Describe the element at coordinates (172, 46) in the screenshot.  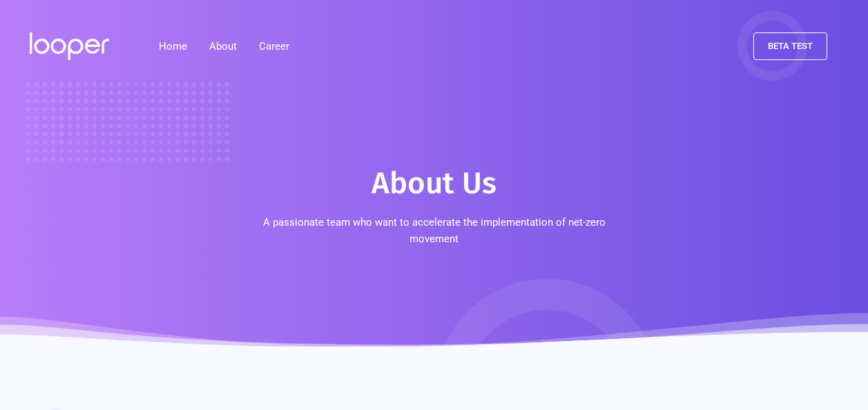
I see `a: Home` at that location.